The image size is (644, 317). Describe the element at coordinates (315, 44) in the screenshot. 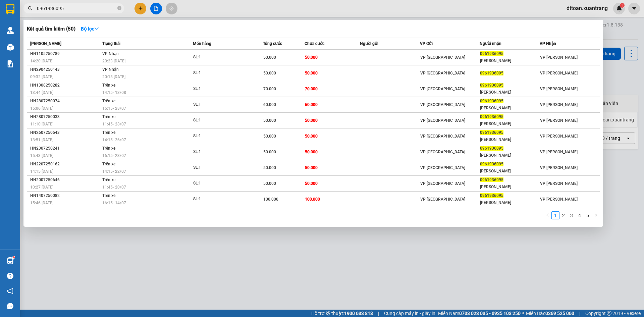

I see `span: Chưa cước` at that location.